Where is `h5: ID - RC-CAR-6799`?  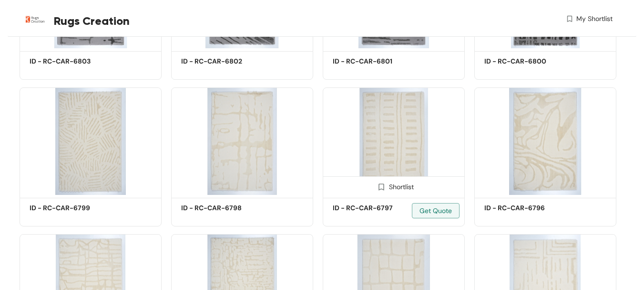 h5: ID - RC-CAR-6799 is located at coordinates (70, 208).